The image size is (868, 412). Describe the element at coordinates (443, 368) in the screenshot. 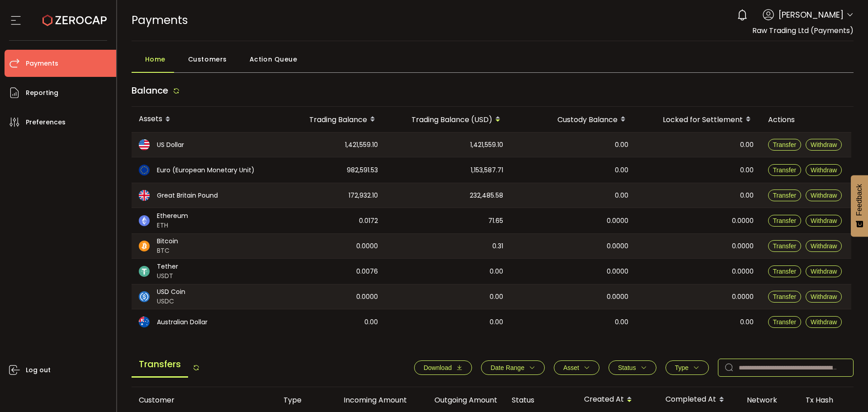

I see `button: Download` at that location.